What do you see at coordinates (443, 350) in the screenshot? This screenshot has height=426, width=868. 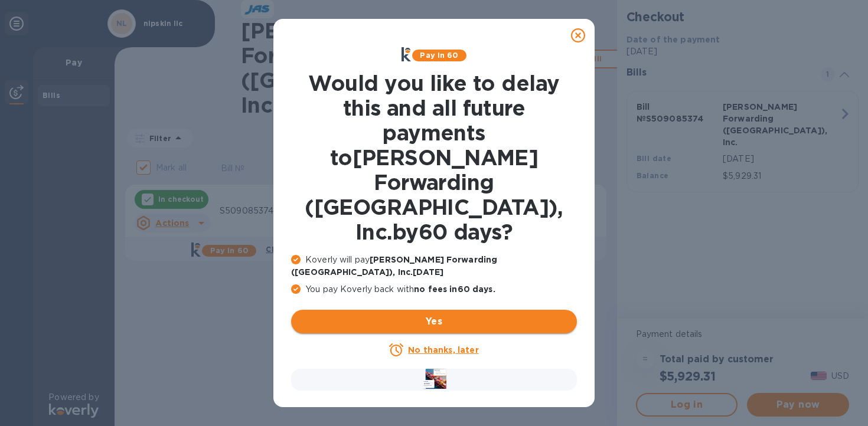 I see `u: No thanks, later` at bounding box center [443, 350].